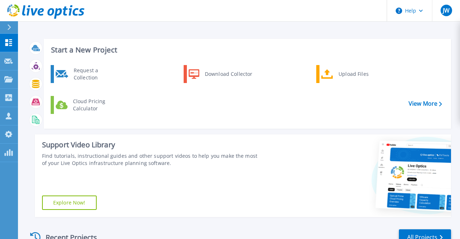 This screenshot has width=460, height=239. What do you see at coordinates (361, 74) in the screenshot?
I see `div: Upload Files` at bounding box center [361, 74].